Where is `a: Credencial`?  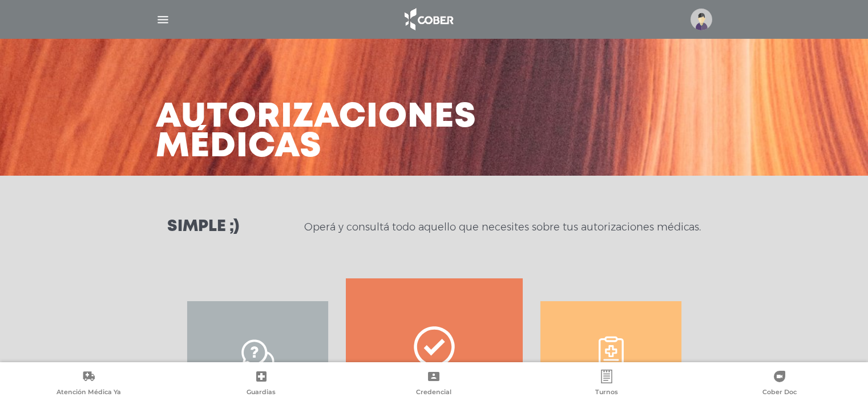
a: Credencial is located at coordinates (434, 384).